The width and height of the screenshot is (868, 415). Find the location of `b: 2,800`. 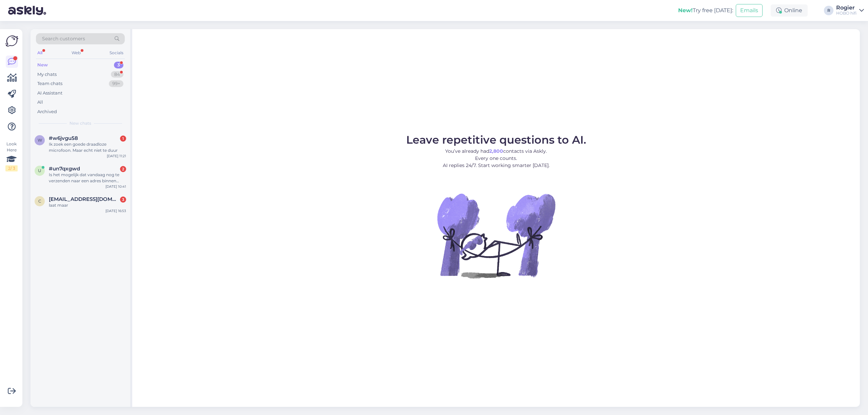

b: 2,800 is located at coordinates (496, 151).